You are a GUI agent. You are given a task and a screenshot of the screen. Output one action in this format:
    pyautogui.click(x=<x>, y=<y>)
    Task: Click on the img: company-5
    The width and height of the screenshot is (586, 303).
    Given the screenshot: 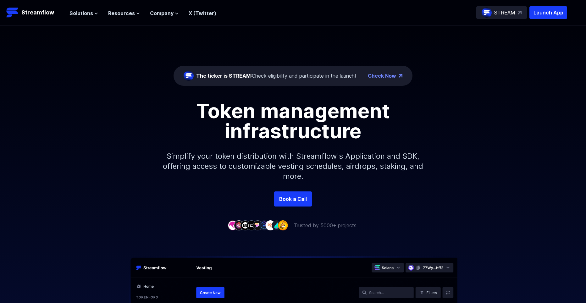 What is the action you would take?
    pyautogui.click(x=258, y=225)
    